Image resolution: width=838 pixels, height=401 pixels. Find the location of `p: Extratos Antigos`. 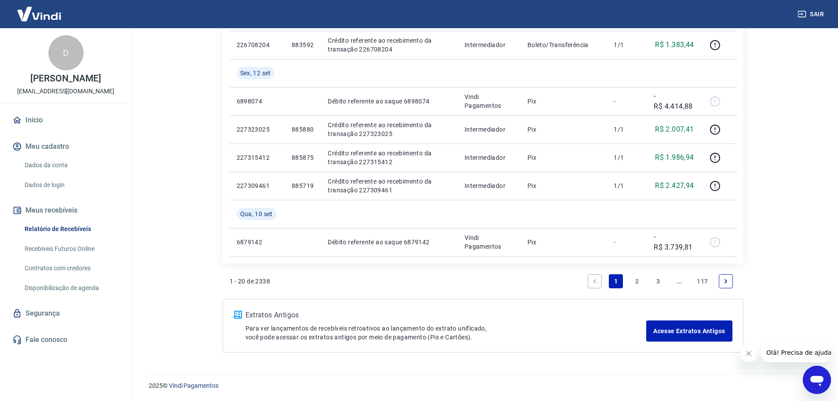

p: Extratos Antigos is located at coordinates (446, 315).